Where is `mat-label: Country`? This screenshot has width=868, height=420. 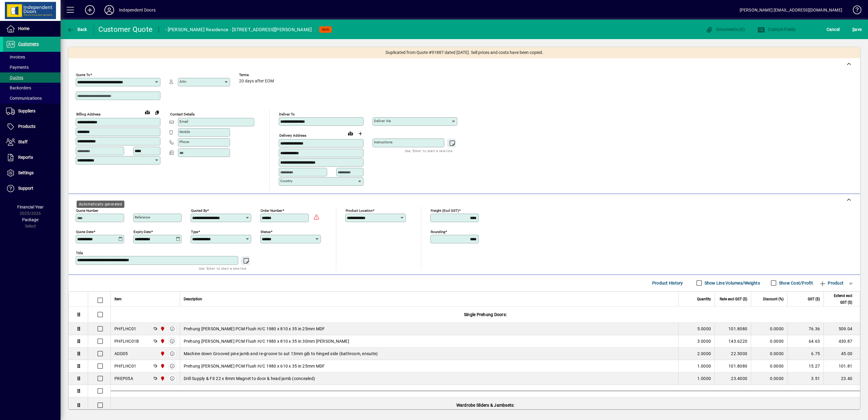
mat-label: Country is located at coordinates (286, 181).